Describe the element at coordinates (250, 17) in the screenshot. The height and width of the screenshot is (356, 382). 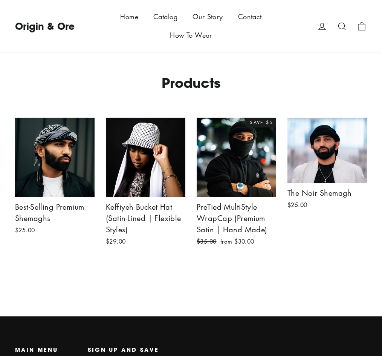
I see `a: Contact` at that location.